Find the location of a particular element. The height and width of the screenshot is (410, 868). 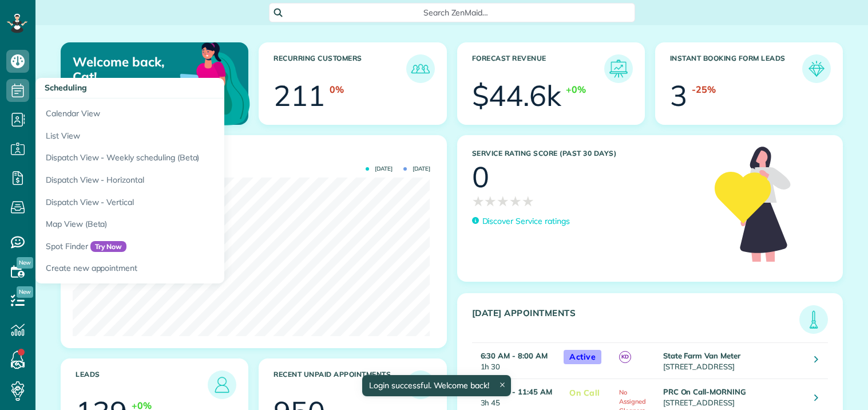

span: On Call is located at coordinates (585, 393).